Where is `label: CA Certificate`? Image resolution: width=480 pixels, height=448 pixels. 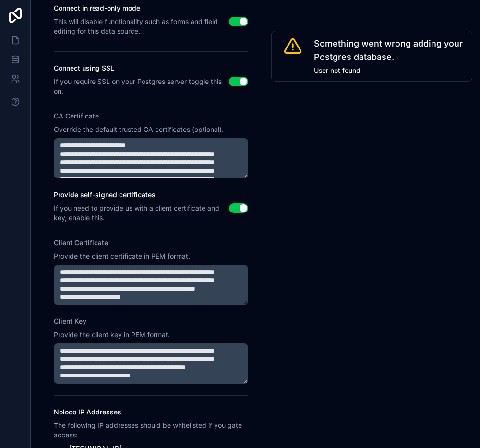
label: CA Certificate is located at coordinates (76, 116).